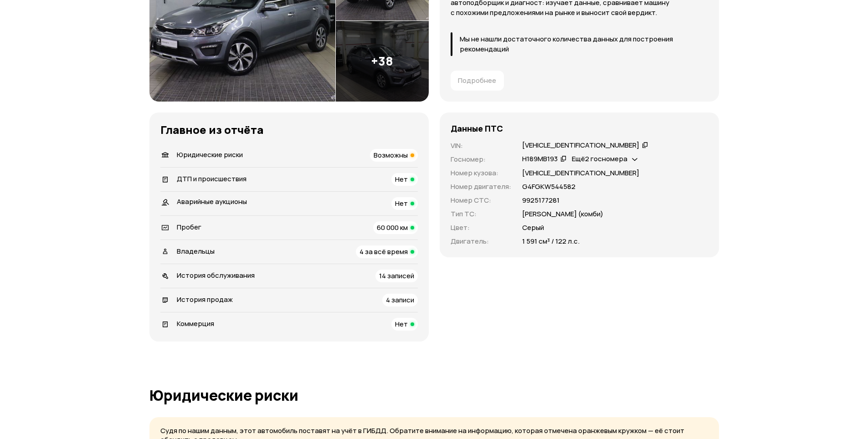  I want to click on span: История обслуживания, so click(216, 275).